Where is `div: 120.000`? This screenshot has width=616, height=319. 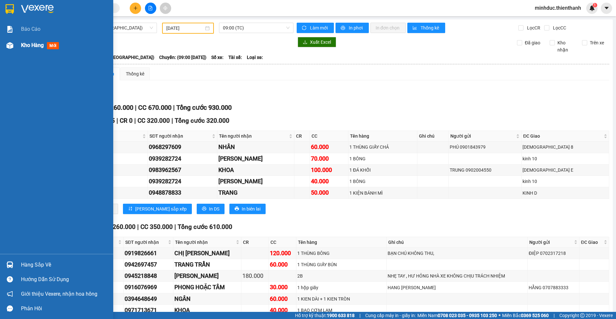
div: 120.000 is located at coordinates (283, 253).